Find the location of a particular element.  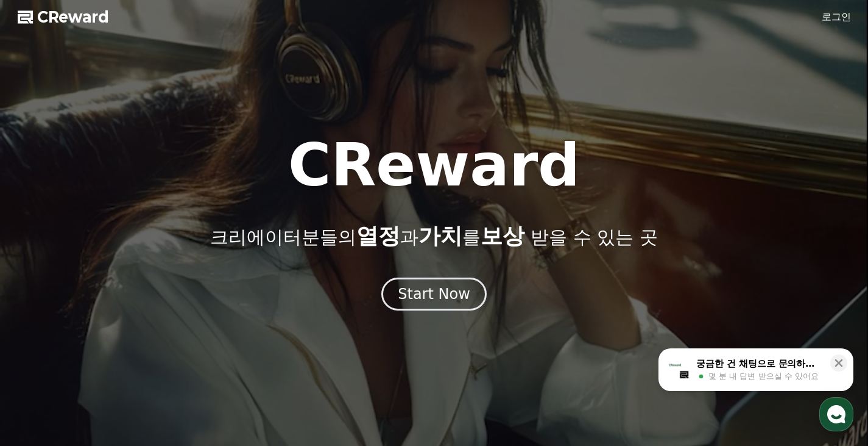

a: Start Now is located at coordinates (434, 295).